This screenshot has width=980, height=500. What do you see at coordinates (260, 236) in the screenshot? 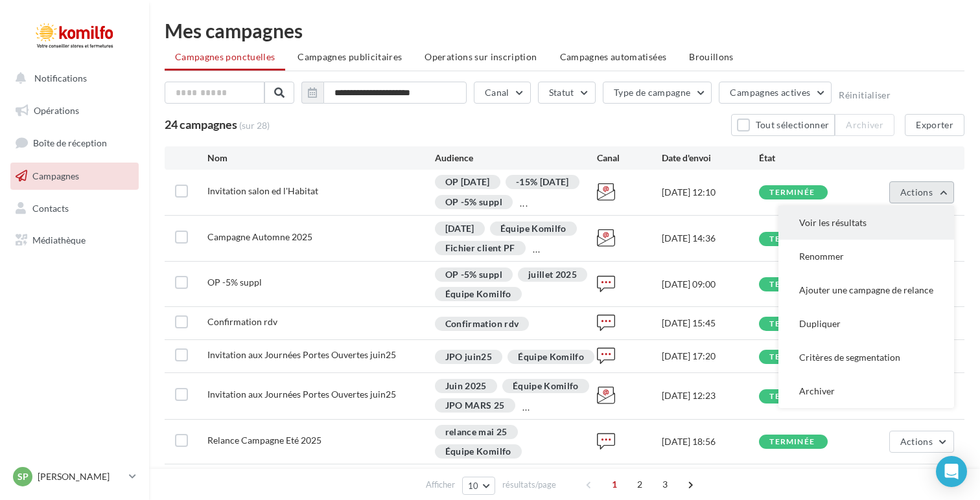
I see `span: Campagne Automne 2025` at bounding box center [260, 236].